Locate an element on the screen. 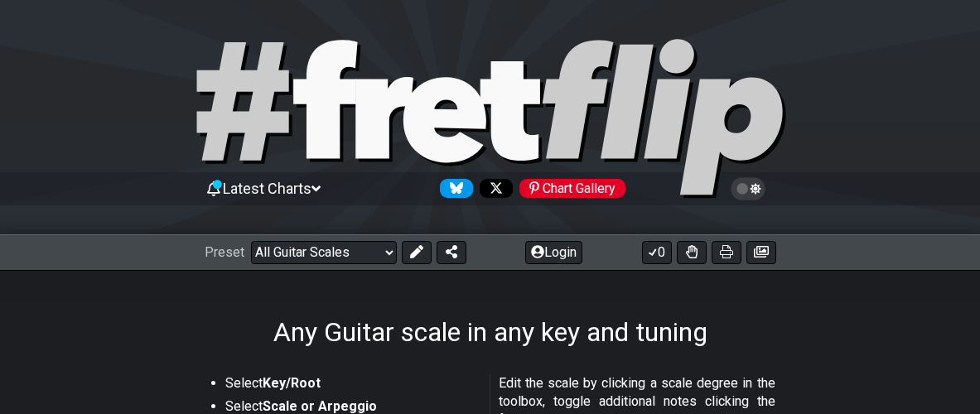  span: Latest Charts is located at coordinates (267, 188).